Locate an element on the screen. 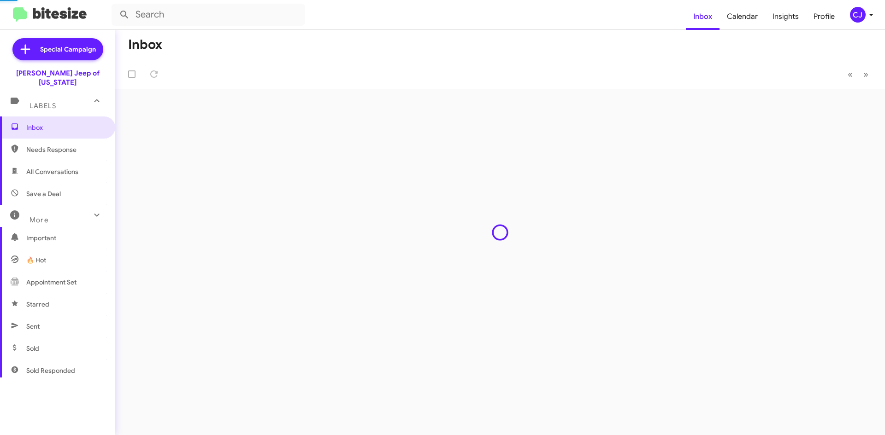 The width and height of the screenshot is (885, 435). a: Inbox is located at coordinates (702, 17).